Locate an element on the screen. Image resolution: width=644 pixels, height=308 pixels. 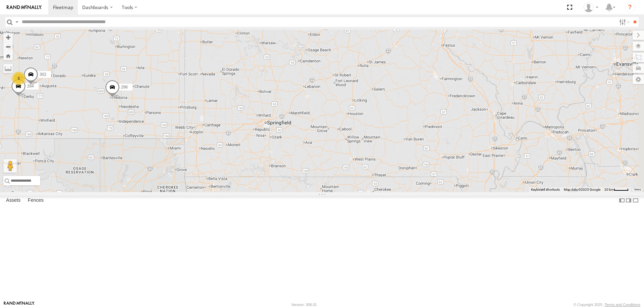
span: 296 is located at coordinates (124, 87).